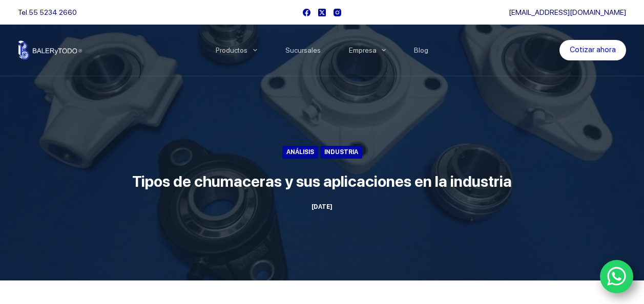 The height and width of the screenshot is (304, 644). Describe the element at coordinates (322, 12) in the screenshot. I see `a: X (Twitter)` at that location.